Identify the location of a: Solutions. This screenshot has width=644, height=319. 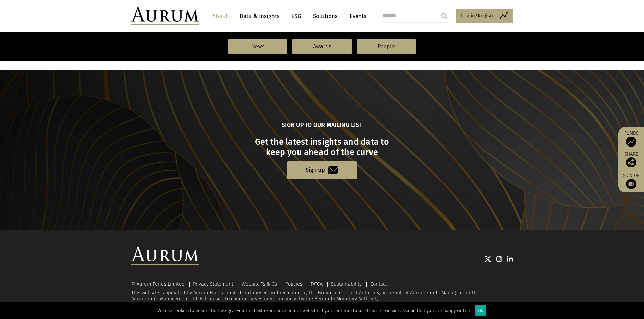
(325, 16).